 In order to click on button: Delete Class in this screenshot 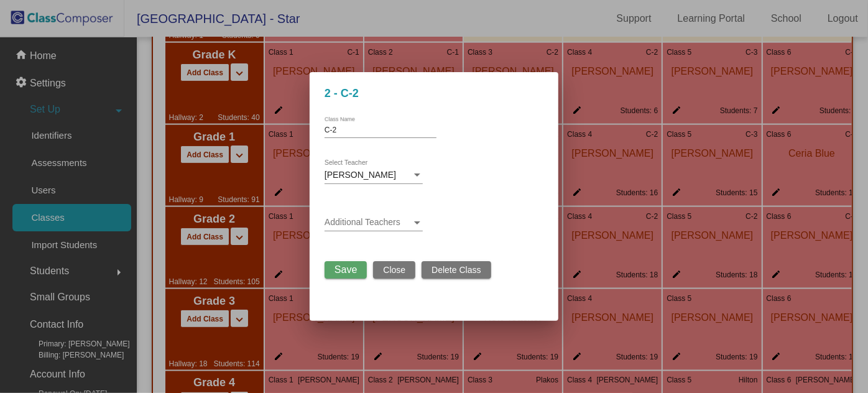, I will do `click(456, 270)`.